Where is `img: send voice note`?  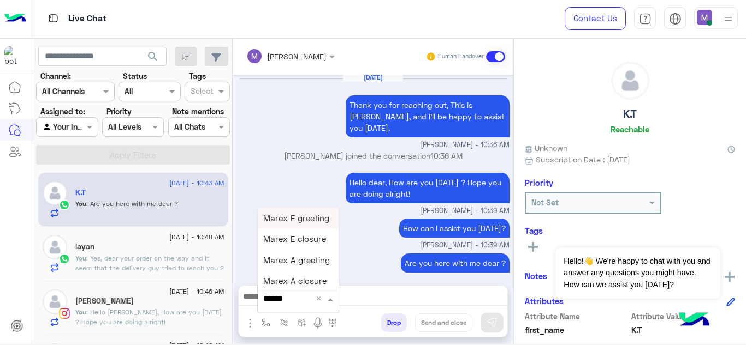
img: send voice note is located at coordinates (318, 324).